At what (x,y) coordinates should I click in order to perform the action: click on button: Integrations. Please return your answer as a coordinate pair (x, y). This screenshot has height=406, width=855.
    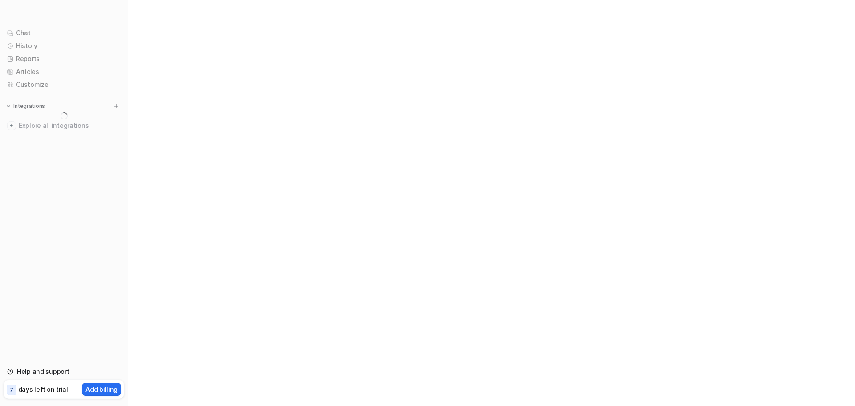
    Looking at the image, I should click on (25, 106).